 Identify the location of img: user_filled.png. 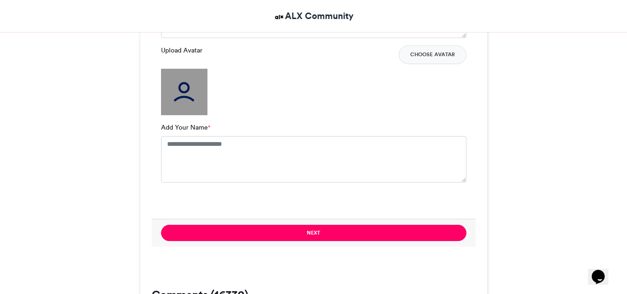
(184, 92).